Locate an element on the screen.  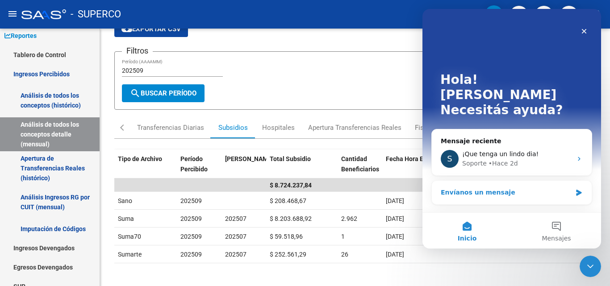
span: Suma70 is located at coordinates (129, 237).